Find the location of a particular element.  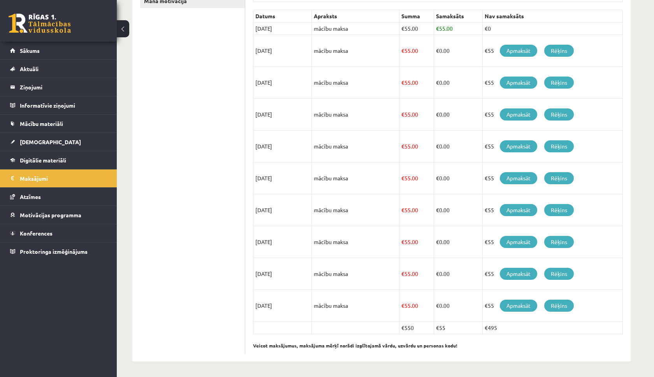

th: Datums is located at coordinates (282, 16).